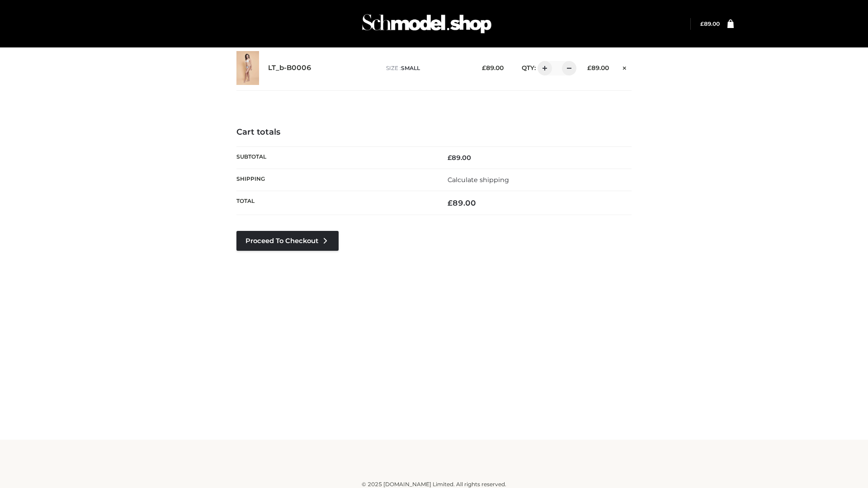 The image size is (868, 488). Describe the element at coordinates (335, 179) in the screenshot. I see `th: Shipping` at that location.